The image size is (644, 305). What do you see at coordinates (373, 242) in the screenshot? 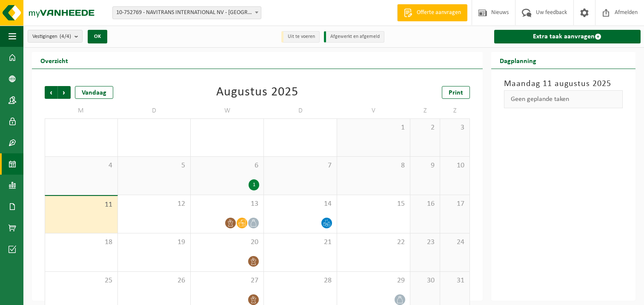
I see `span: 22` at bounding box center [373, 242].